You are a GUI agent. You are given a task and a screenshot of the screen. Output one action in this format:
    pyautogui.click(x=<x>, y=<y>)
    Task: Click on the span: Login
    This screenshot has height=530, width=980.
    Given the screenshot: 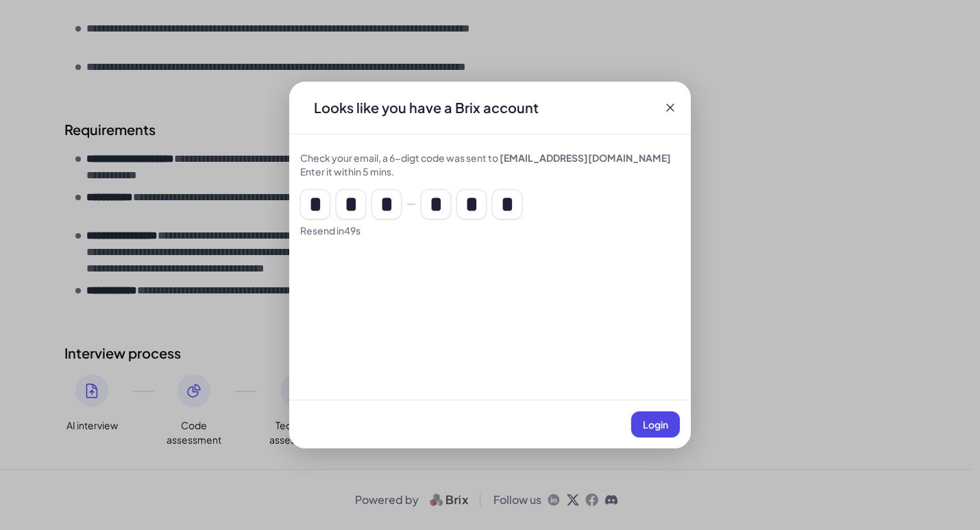 What is the action you would take?
    pyautogui.click(x=655, y=425)
    